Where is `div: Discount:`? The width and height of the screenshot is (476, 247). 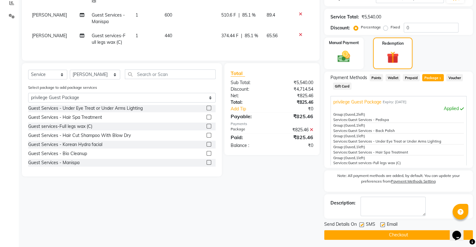 div: Discount: is located at coordinates (340, 28).